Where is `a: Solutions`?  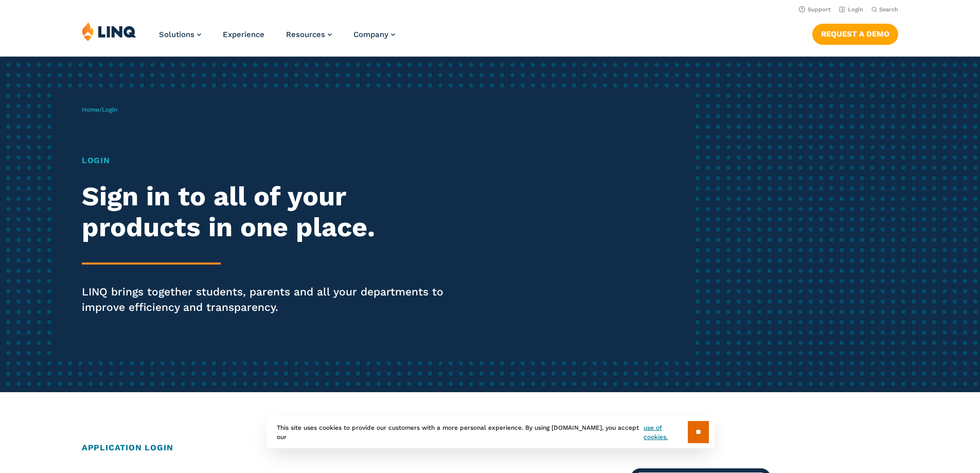 a: Solutions is located at coordinates (180, 35).